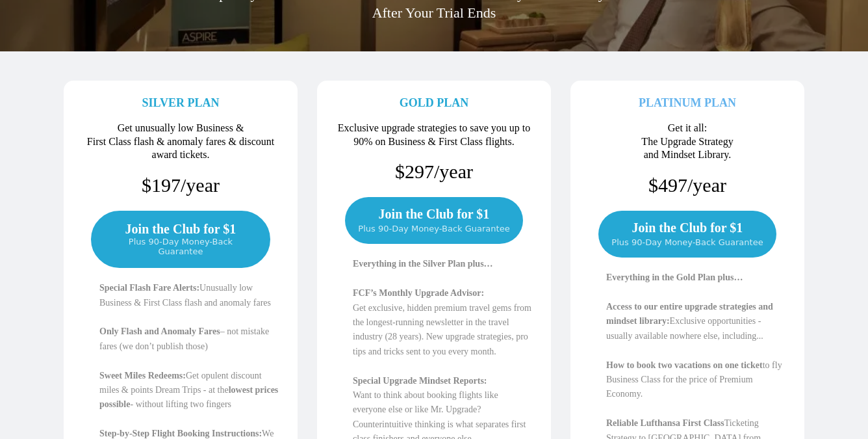 The image size is (868, 439). What do you see at coordinates (181, 148) in the screenshot?
I see `span: First Class flash & anomaly fares & discount award tickets.` at bounding box center [181, 148].